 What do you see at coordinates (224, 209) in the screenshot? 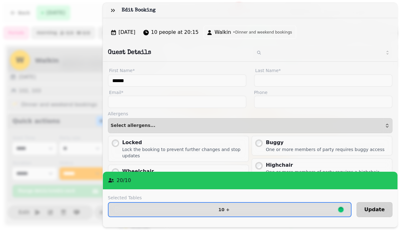
I see `p: 10 +` at bounding box center [224, 209].